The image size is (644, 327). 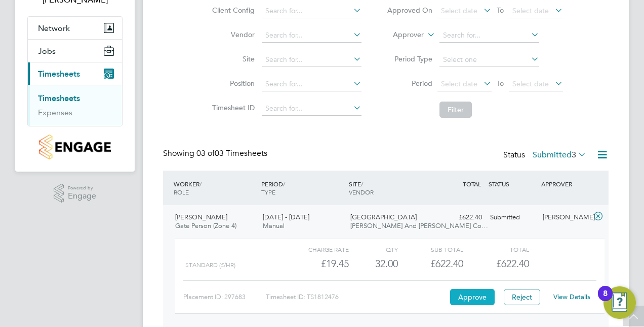 I want to click on div: Charge rate, so click(x=316, y=249).